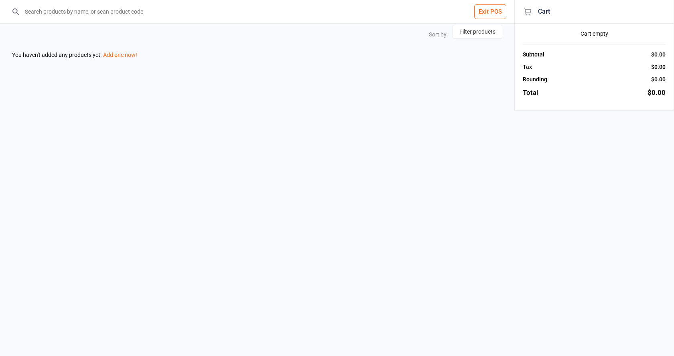  Describe the element at coordinates (477, 32) in the screenshot. I see `button: Filter products` at that location.